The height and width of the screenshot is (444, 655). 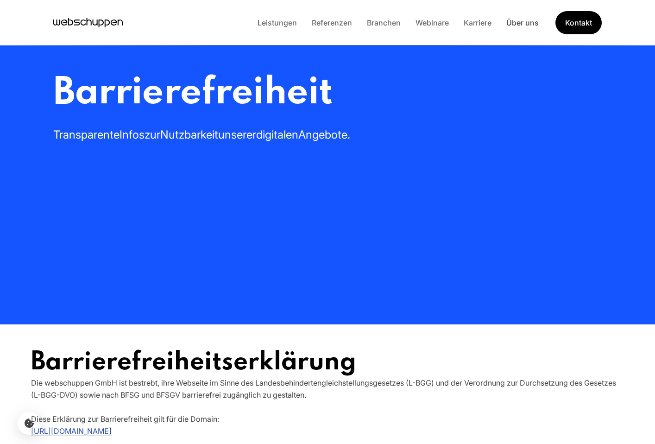 What do you see at coordinates (132, 134) in the screenshot?
I see `span: Infos` at bounding box center [132, 134].